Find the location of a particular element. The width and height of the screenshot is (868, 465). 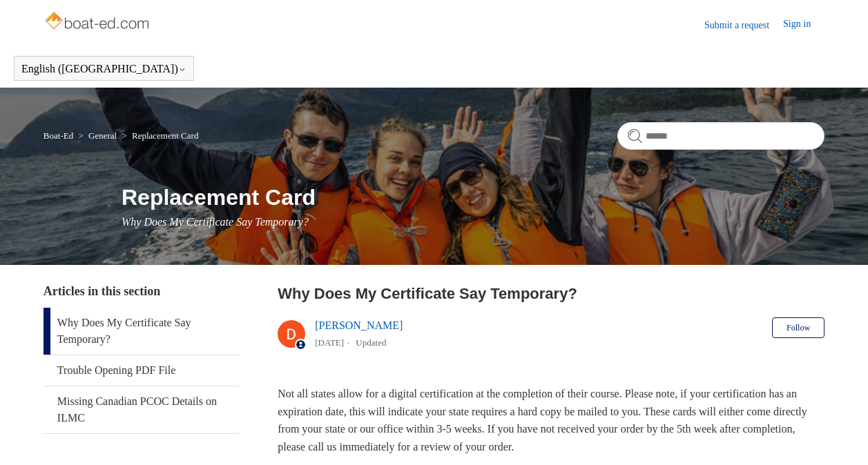

li: Boat-Ed is located at coordinates (59, 135).